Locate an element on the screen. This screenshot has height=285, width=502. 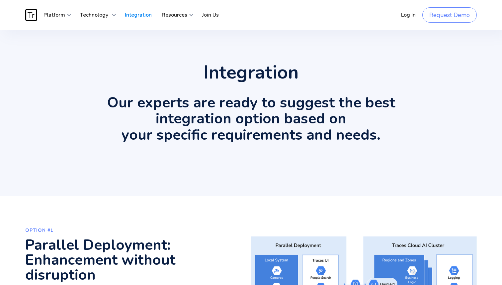
div: Technology is located at coordinates (96, 15).